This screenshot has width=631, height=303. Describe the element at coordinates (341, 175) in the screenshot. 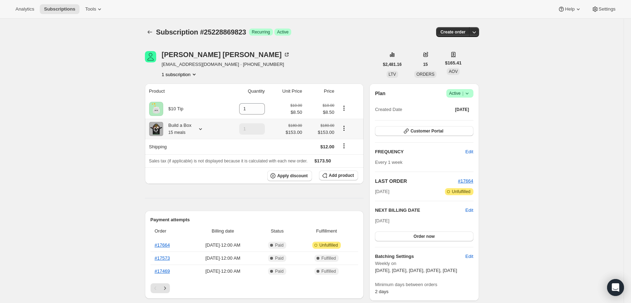

I see `span: Add product` at that location.